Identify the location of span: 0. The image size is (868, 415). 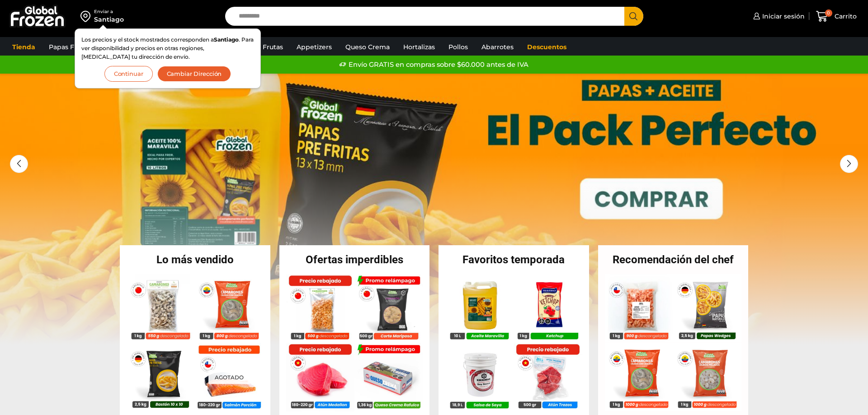
(829, 13).